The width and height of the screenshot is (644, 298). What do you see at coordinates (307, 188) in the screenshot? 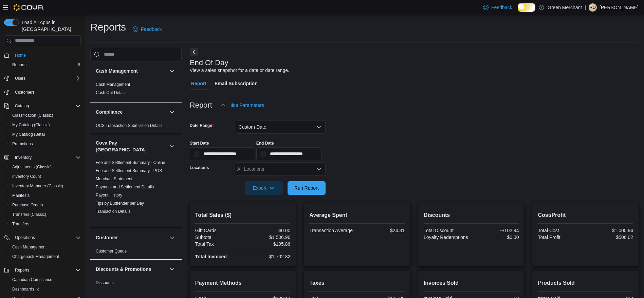
I see `button: Run Report` at bounding box center [307, 188].